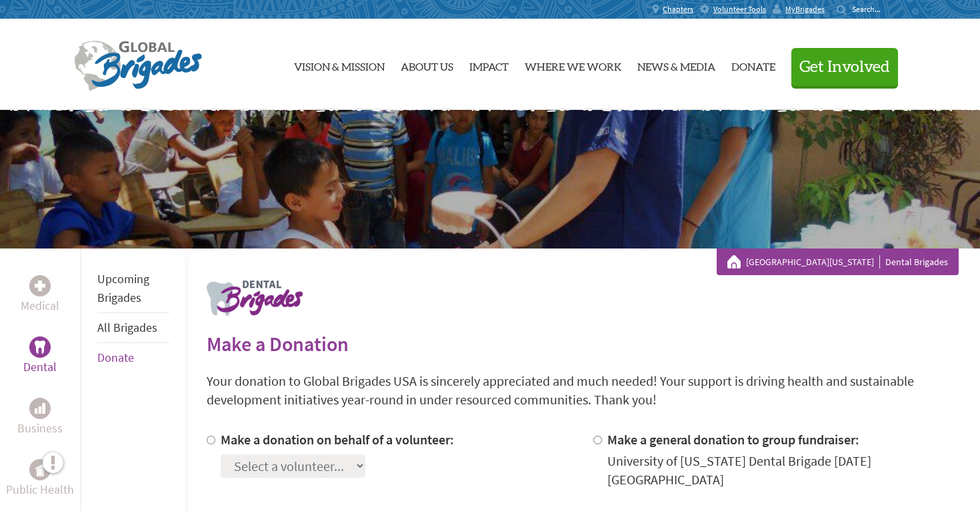  Describe the element at coordinates (40, 286) in the screenshot. I see `div: Medical` at that location.